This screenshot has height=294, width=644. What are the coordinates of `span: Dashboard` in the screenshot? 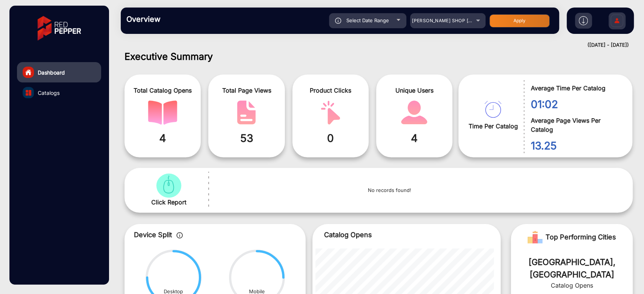 It's located at (51, 73).